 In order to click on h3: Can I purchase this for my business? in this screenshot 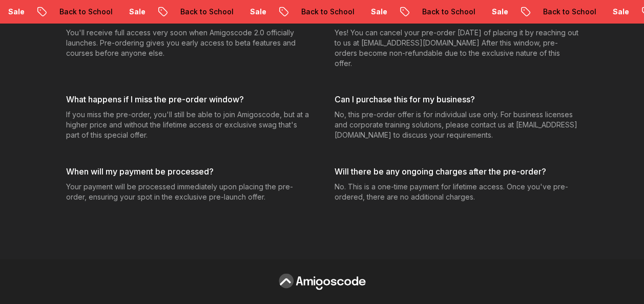, I will do `click(456, 99)`.